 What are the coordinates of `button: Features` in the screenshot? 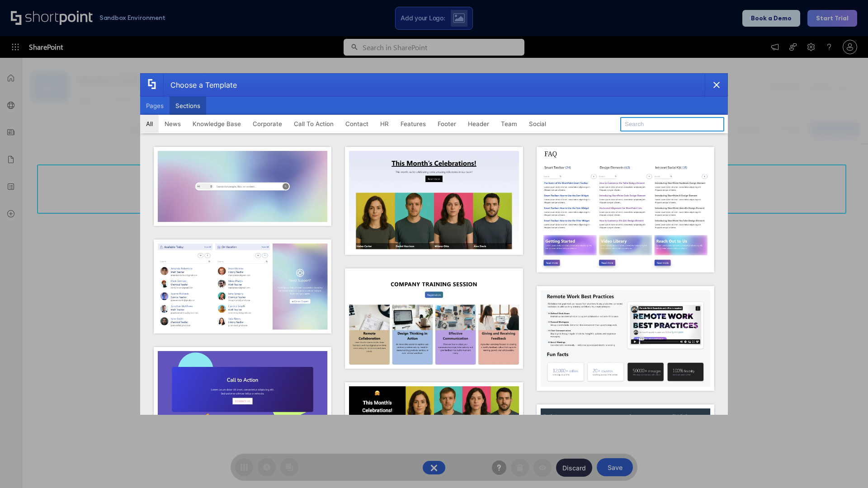 It's located at (413, 124).